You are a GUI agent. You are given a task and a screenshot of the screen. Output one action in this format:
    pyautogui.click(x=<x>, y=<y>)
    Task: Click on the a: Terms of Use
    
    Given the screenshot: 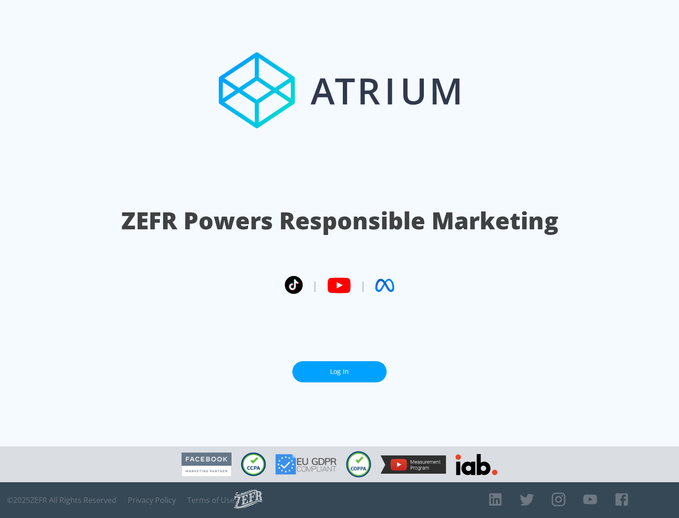 What is the action you would take?
    pyautogui.click(x=211, y=500)
    